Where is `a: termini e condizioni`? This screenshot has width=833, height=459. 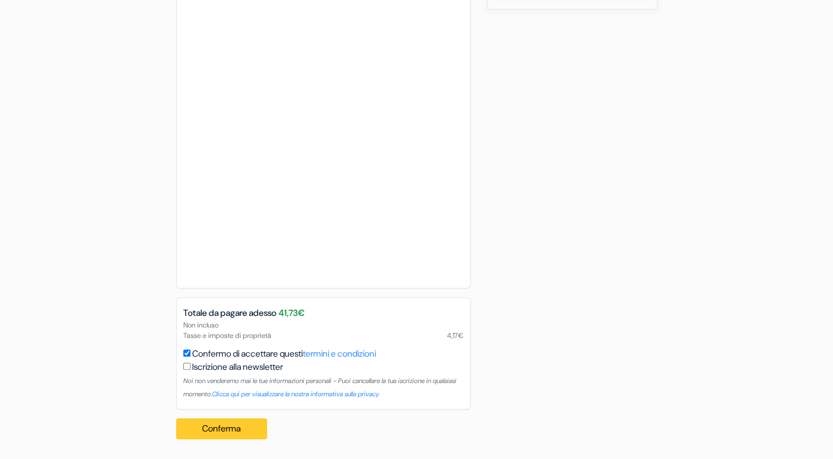
a: termini e condizioni is located at coordinates (339, 354).